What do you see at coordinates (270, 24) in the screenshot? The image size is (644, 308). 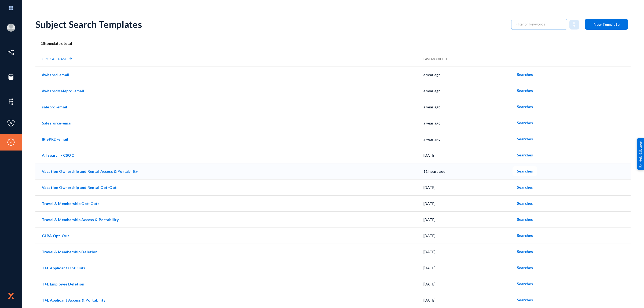 I see `div: Subject Search Templates` at bounding box center [270, 24].